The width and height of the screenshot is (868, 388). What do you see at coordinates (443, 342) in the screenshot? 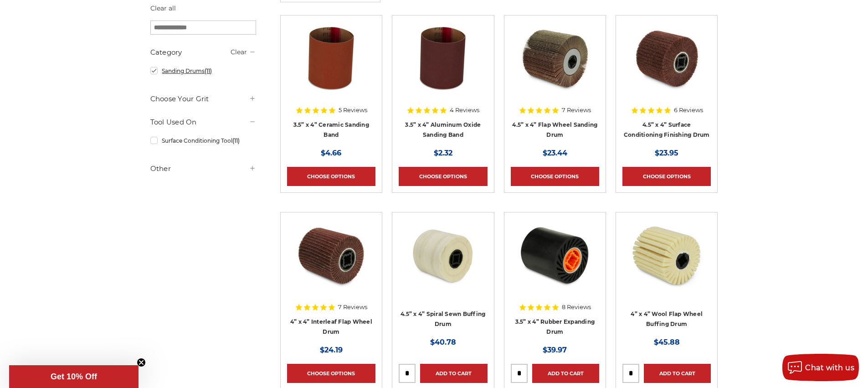
I see `span: $40.78` at bounding box center [443, 342].